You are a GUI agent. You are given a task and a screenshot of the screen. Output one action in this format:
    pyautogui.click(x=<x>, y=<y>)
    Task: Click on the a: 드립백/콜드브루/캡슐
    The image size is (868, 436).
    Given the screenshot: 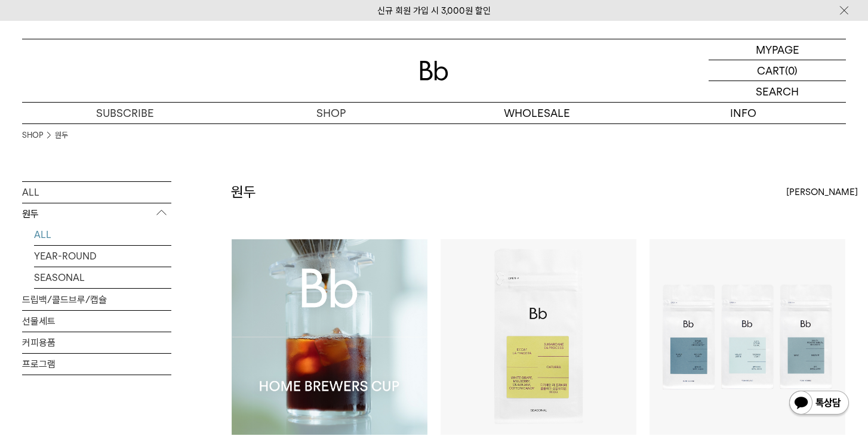 What is the action you would take?
    pyautogui.click(x=97, y=299)
    